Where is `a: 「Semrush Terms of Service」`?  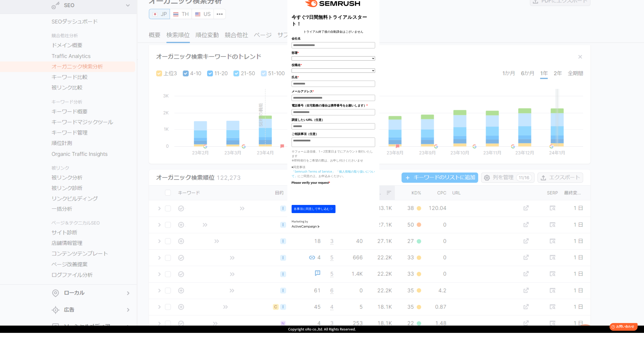
a: 「Semrush Terms of Service」 is located at coordinates (313, 171).